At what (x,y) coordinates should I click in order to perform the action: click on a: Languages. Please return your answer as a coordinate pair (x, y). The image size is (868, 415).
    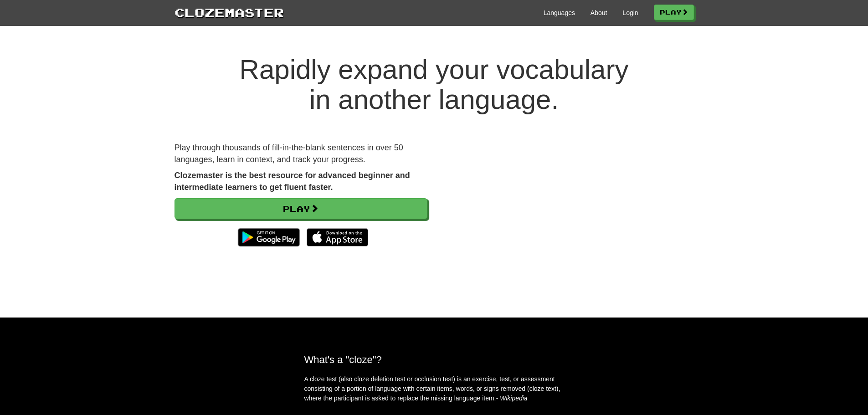
    Looking at the image, I should click on (559, 12).